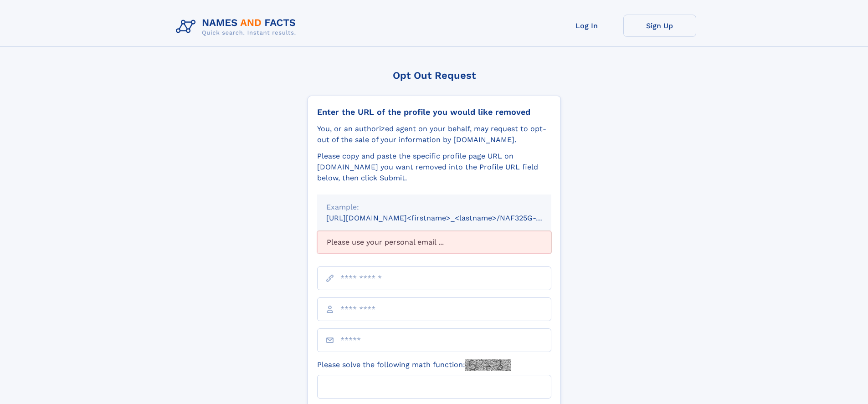  What do you see at coordinates (434, 208) in the screenshot?
I see `div: Example:` at bounding box center [434, 208].